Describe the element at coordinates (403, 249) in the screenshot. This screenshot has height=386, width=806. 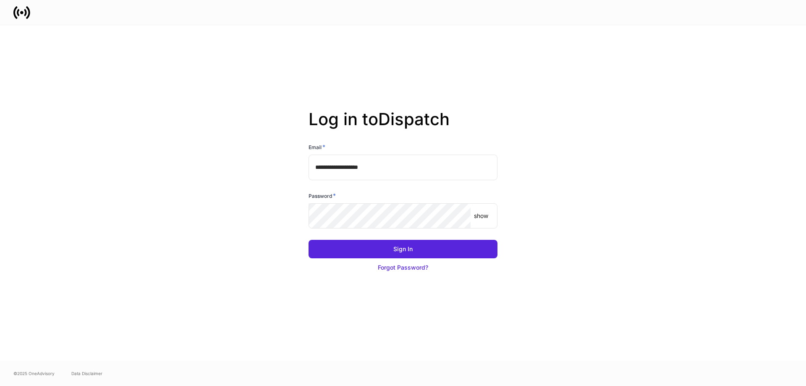
I see `button: Sign In` at that location.